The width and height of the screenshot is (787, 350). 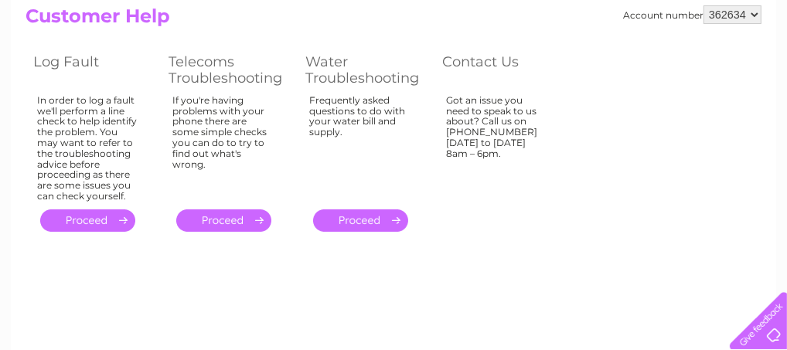 I want to click on th: Water Troubleshooting, so click(x=366, y=70).